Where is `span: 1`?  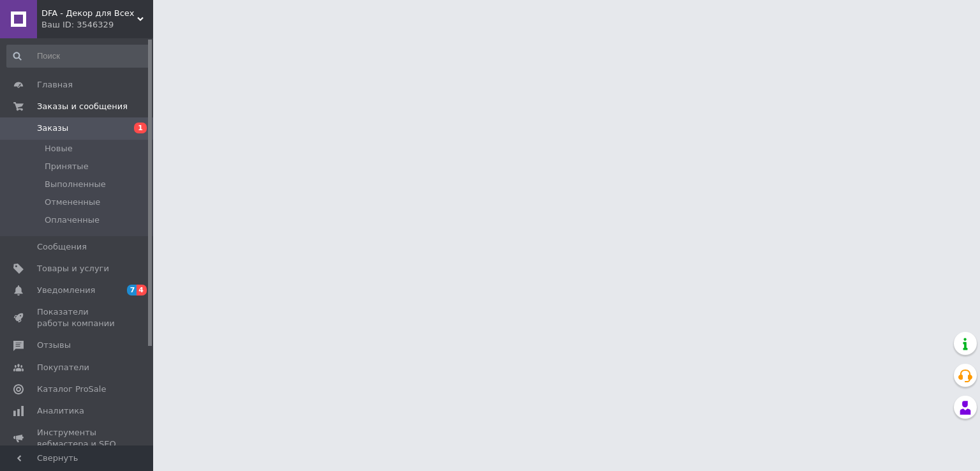
span: 1 is located at coordinates (140, 128).